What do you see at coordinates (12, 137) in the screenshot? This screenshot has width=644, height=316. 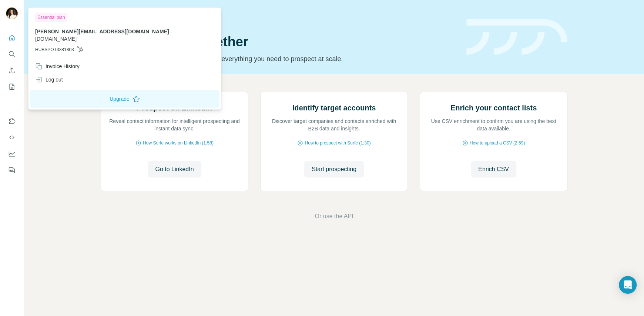 I see `button: Use Surfe API` at bounding box center [12, 137].